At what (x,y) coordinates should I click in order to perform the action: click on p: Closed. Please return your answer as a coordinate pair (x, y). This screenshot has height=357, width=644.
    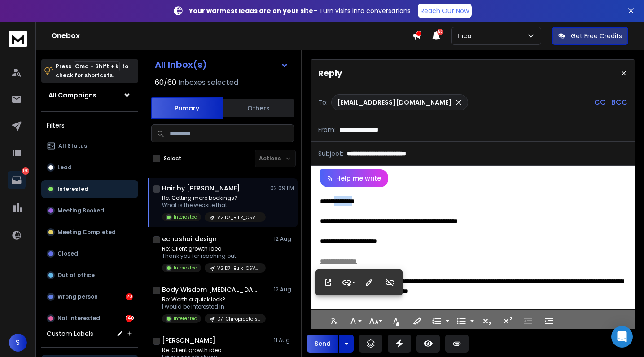
    Looking at the image, I should click on (68, 254).